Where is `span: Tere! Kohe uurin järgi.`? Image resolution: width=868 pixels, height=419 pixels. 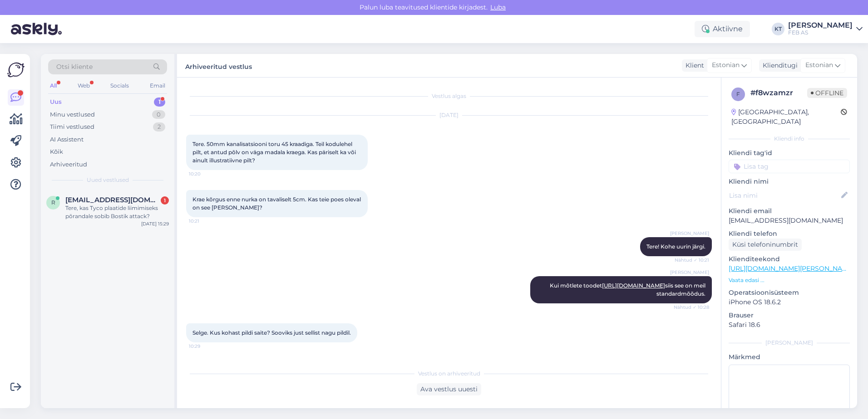 span: Tere! Kohe uurin järgi. is located at coordinates (676, 247).